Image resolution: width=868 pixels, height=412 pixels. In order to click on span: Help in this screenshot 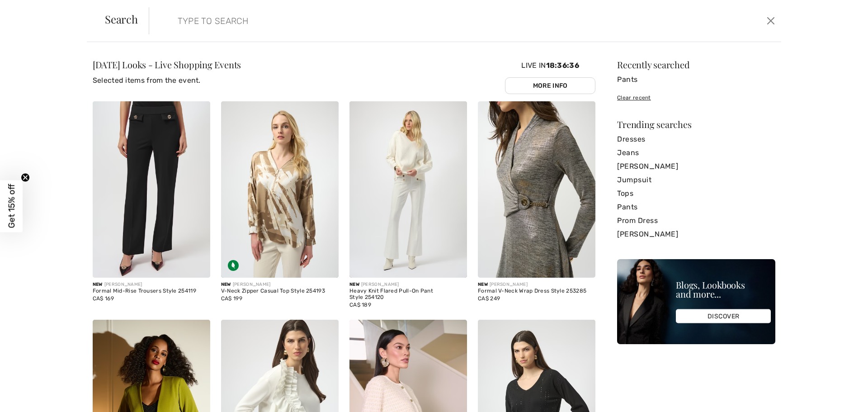, I will do `click(29, 10)`.